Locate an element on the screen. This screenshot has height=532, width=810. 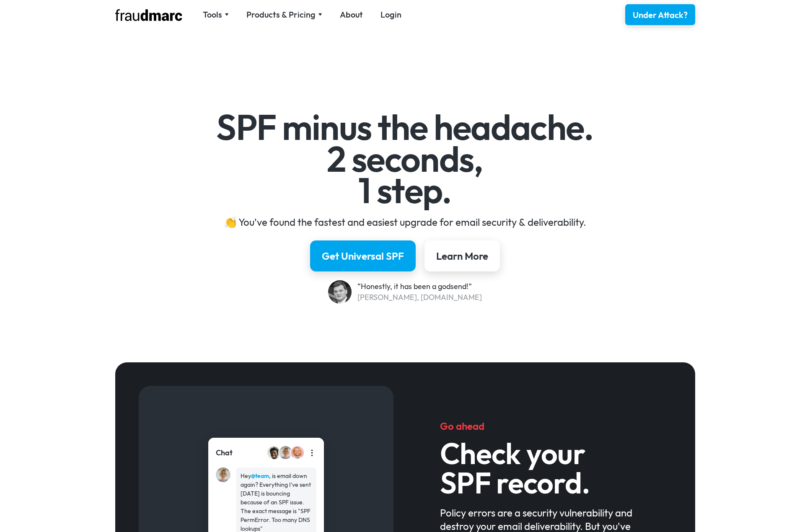
div: Under Attack? is located at coordinates (660, 15).